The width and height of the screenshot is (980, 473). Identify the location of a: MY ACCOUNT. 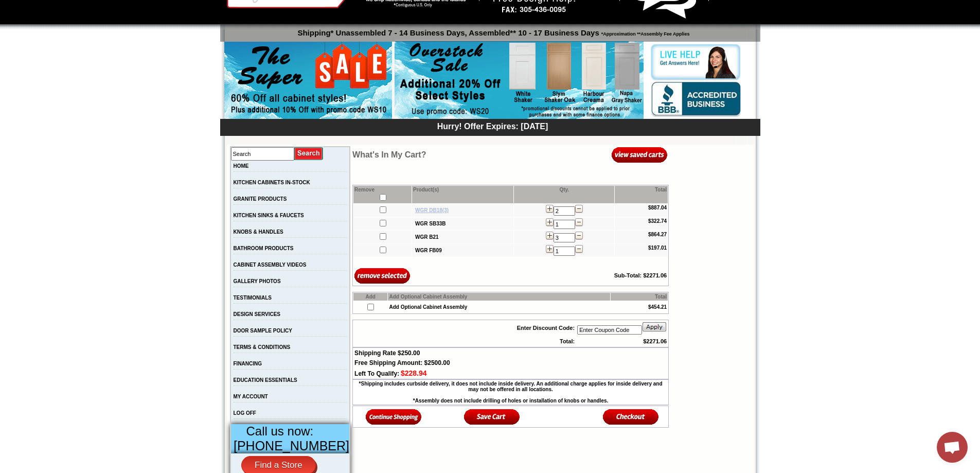
(250, 396).